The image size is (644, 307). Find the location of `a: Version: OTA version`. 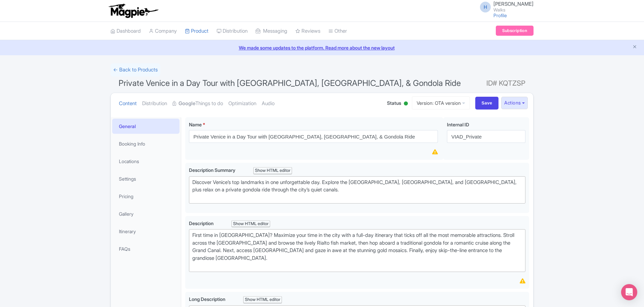

a: Version: OTA version is located at coordinates (441, 103).